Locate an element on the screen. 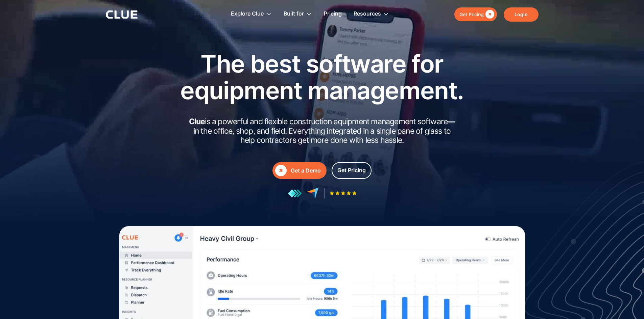  h1: The best software for equipment management. is located at coordinates (322, 77).